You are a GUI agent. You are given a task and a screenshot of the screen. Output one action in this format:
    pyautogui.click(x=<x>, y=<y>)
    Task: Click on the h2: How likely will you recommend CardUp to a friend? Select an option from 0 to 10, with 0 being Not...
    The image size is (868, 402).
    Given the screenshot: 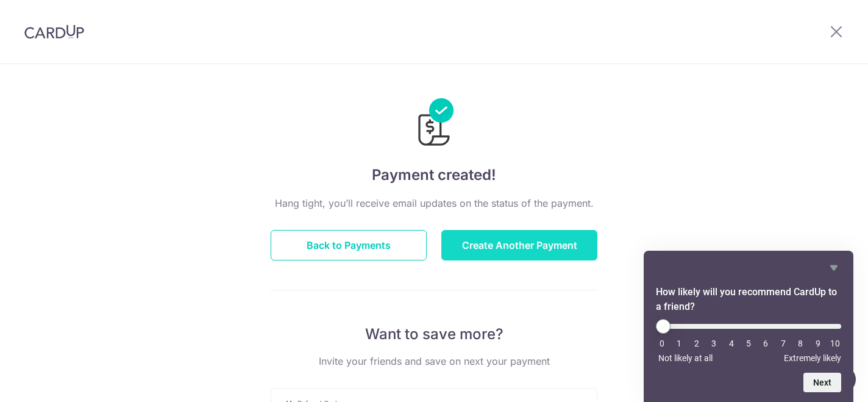 What is the action you would take?
    pyautogui.click(x=749, y=299)
    